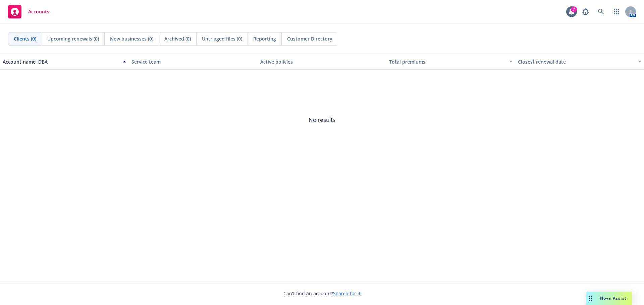 The width and height of the screenshot is (644, 305). Describe the element at coordinates (29, 12) in the screenshot. I see `a: Accounts` at that location.